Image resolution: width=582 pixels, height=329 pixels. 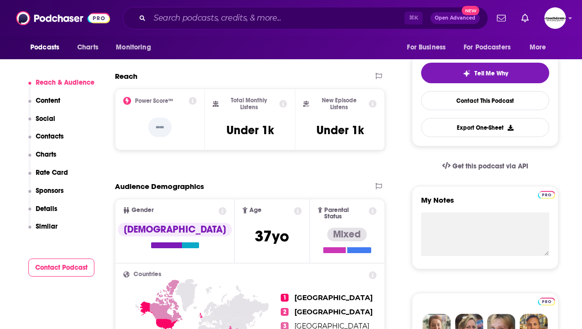 I want to click on a: Podchaser - Follow, Share and Rate Podcasts, so click(x=63, y=18).